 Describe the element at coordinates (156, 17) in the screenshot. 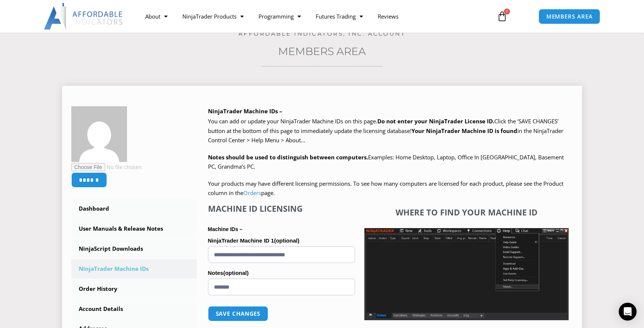

I see `a: About` at that location.